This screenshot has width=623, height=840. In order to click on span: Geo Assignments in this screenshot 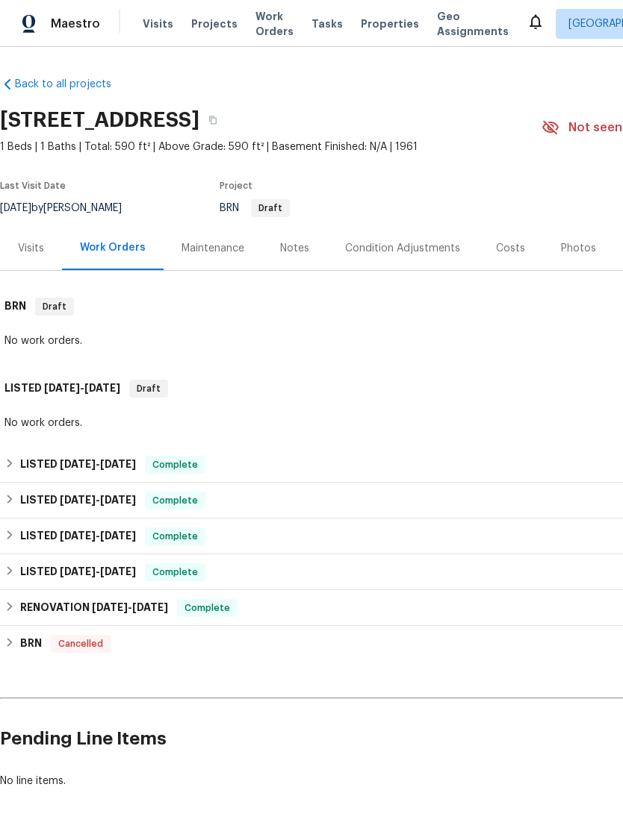, I will do `click(472, 24)`.